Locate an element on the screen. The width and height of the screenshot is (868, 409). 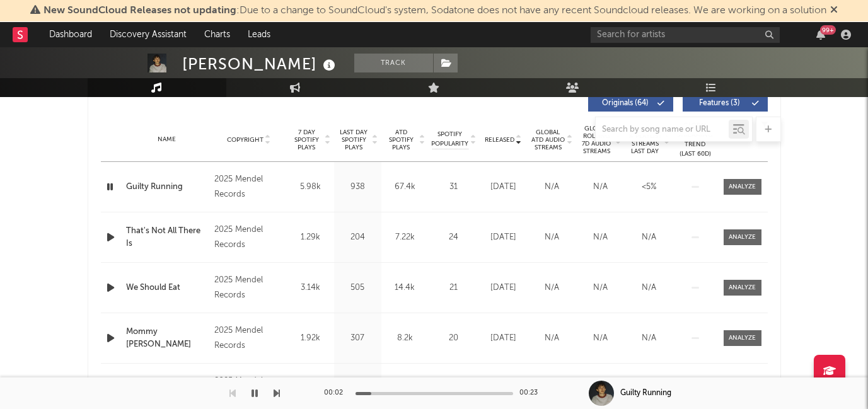
div: 307 is located at coordinates (357, 338).